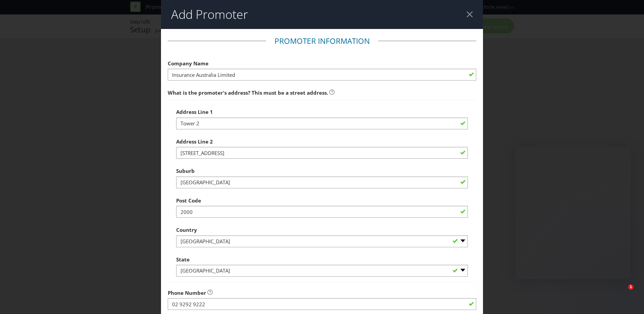  I want to click on span: Company Name, so click(188, 63).